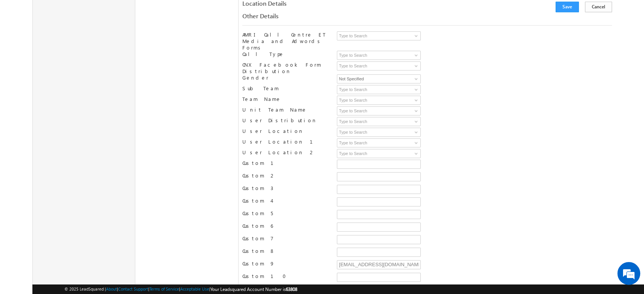 This screenshot has width=644, height=294. Describe the element at coordinates (254, 289) in the screenshot. I see `span: Your Leadsquared Account Number is` at that location.